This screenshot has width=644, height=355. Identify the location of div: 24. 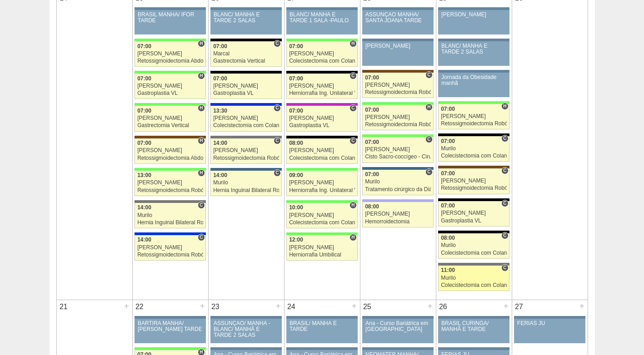
(291, 307).